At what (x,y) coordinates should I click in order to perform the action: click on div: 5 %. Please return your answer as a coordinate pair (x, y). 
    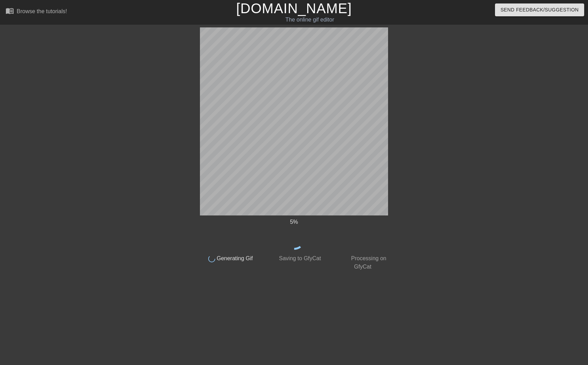
    Looking at the image, I should click on (294, 222).